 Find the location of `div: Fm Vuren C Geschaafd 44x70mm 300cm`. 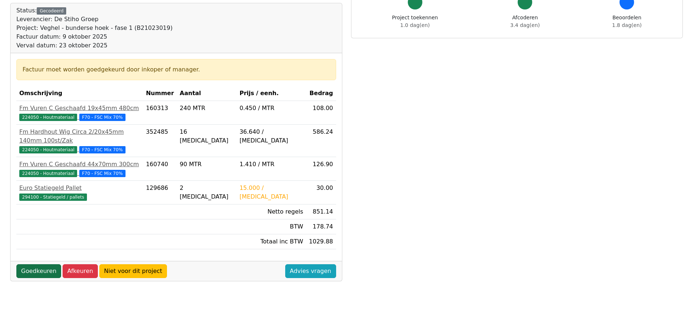

div: Fm Vuren C Geschaafd 44x70mm 300cm is located at coordinates (80, 164).